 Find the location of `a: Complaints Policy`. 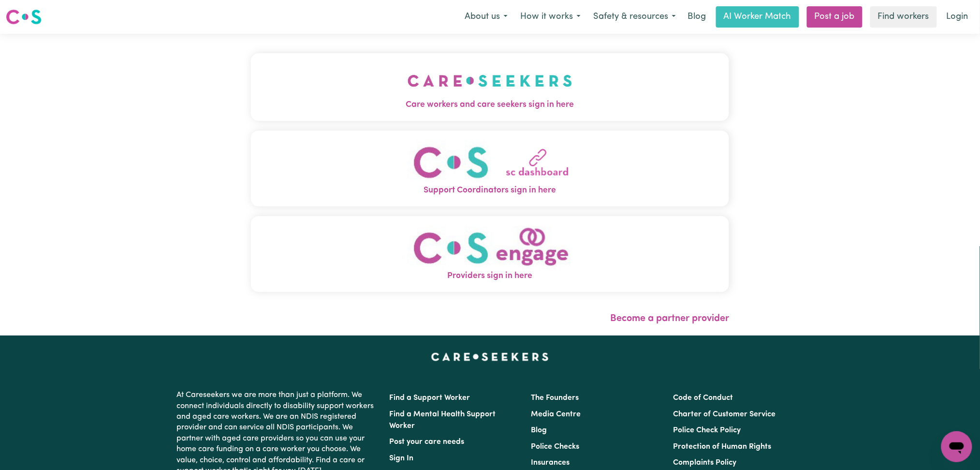

a: Complaints Policy is located at coordinates (705, 463).